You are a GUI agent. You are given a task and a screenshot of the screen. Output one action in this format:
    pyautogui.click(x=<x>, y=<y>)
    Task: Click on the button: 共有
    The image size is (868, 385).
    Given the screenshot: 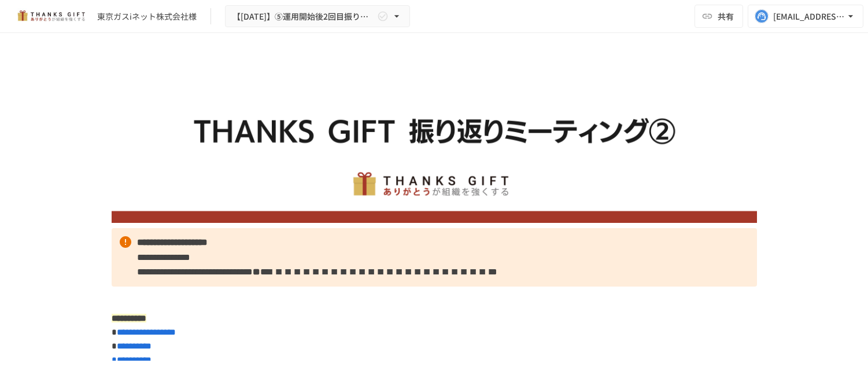 What is the action you would take?
    pyautogui.click(x=719, y=16)
    